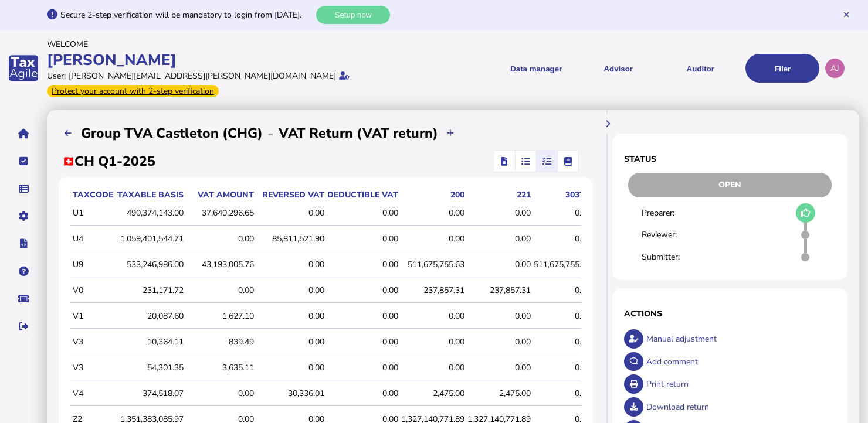  I want to click on div: Manual adjustment, so click(739, 339).